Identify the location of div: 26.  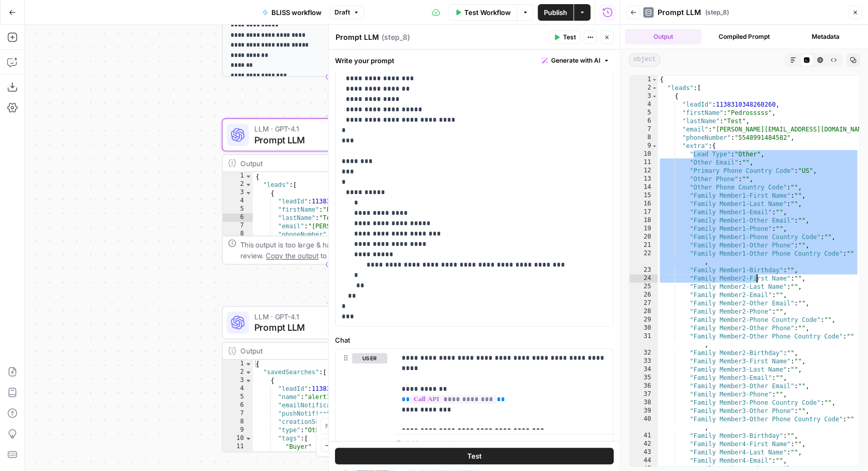
(643, 295).